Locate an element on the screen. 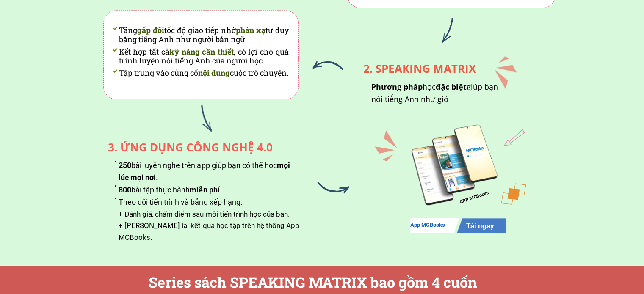  span: Phương pháp is located at coordinates (397, 87).